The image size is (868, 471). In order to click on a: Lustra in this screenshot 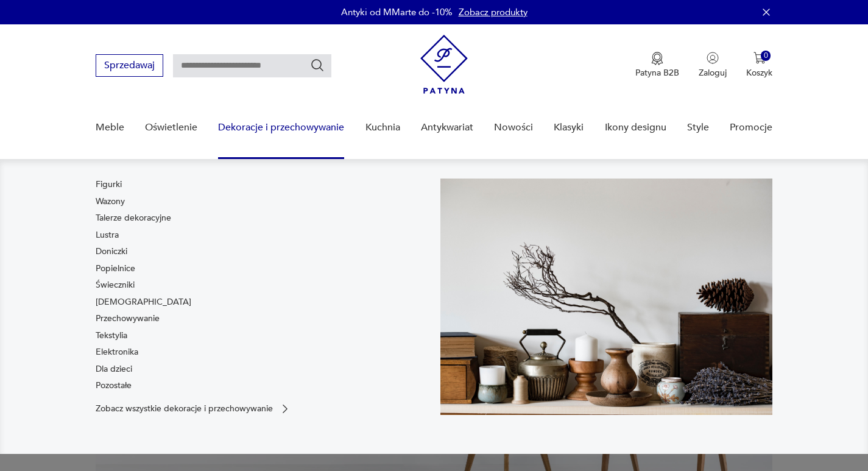, I will do `click(107, 236)`.